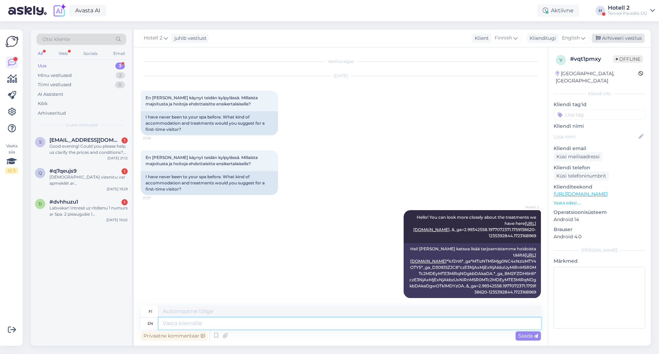 The height and width of the screenshot is (354, 659). What do you see at coordinates (150, 311) in the screenshot?
I see `div: fi` at bounding box center [150, 311].